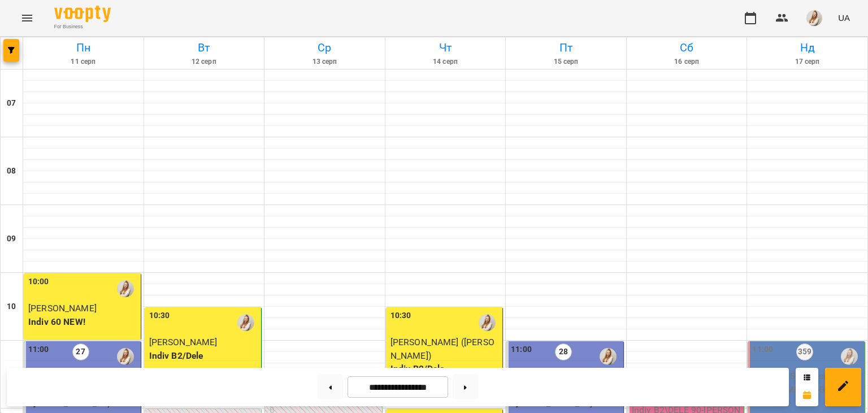  I want to click on h6: 15 серп, so click(566, 62).